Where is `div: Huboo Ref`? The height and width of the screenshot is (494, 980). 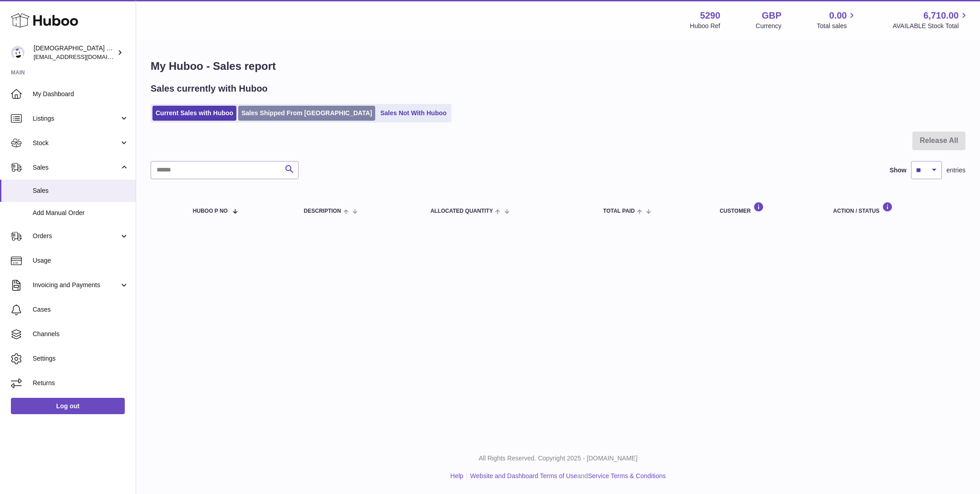
div: Huboo Ref is located at coordinates (705, 26).